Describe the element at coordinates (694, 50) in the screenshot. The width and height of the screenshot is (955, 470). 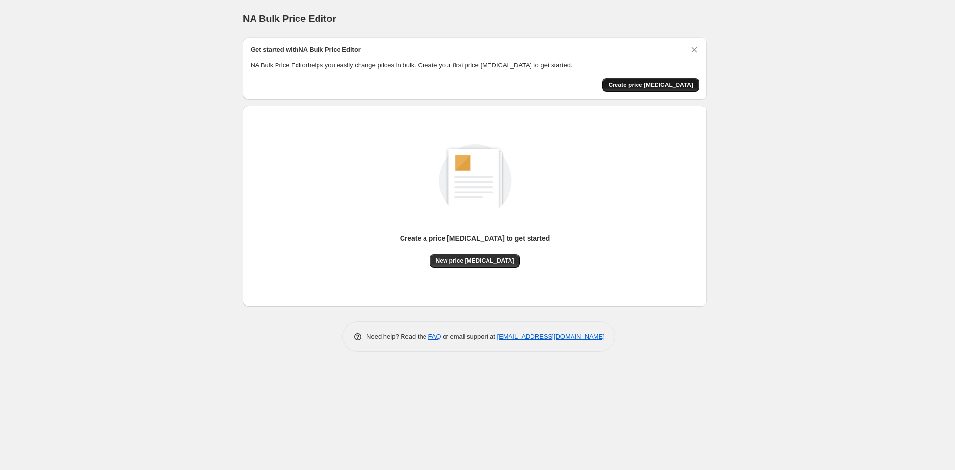
I see `button: Dismiss card` at that location.